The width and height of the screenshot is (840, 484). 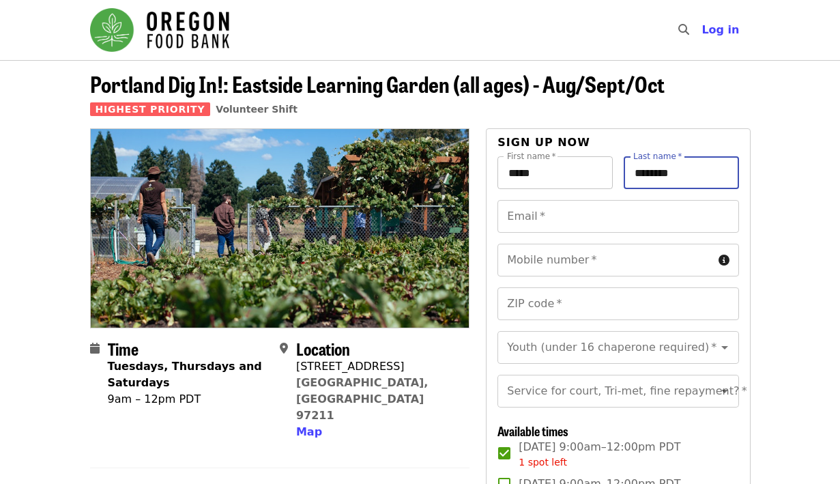 What do you see at coordinates (555, 173) in the screenshot?
I see `input: First name` at bounding box center [555, 173].